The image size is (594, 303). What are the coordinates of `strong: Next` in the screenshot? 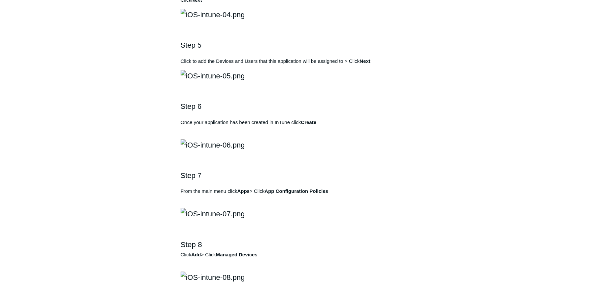 It's located at (365, 61).